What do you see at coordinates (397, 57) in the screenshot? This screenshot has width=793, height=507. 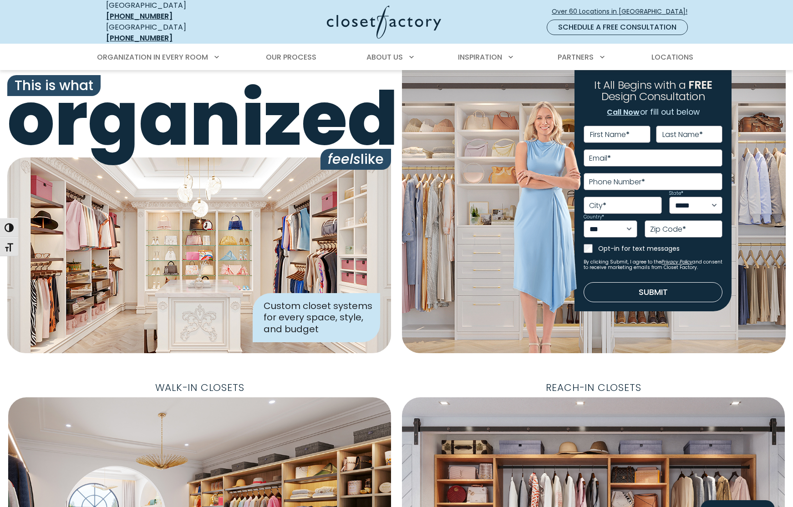 I see `nav: Primary Menu` at bounding box center [397, 57].